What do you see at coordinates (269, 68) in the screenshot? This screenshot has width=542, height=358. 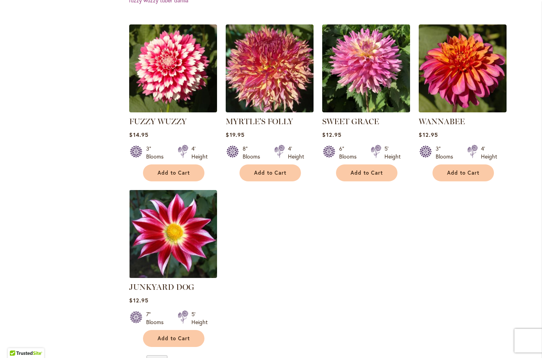 I see `img: MYRTLE'S FOLLY` at bounding box center [269, 68].